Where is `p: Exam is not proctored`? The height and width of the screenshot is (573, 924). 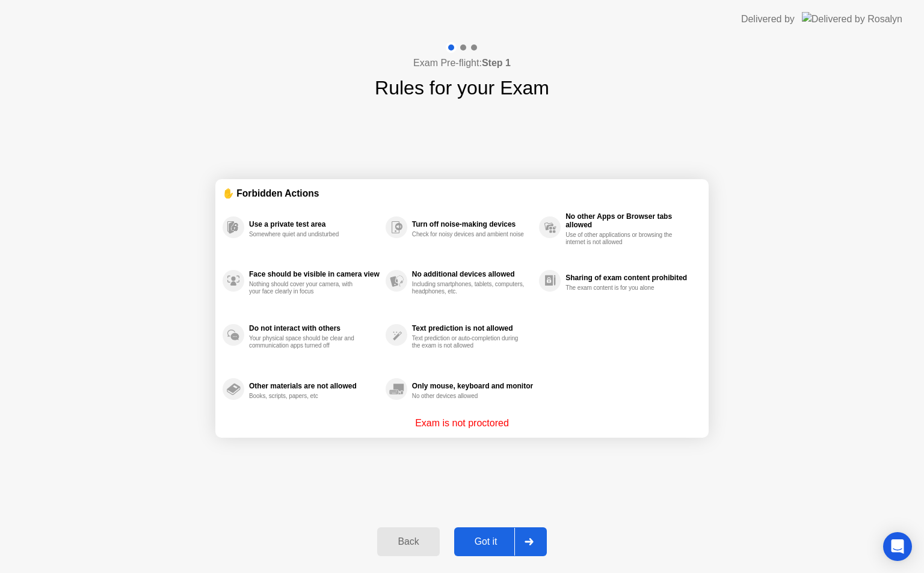 p: Exam is not proctored is located at coordinates (462, 424).